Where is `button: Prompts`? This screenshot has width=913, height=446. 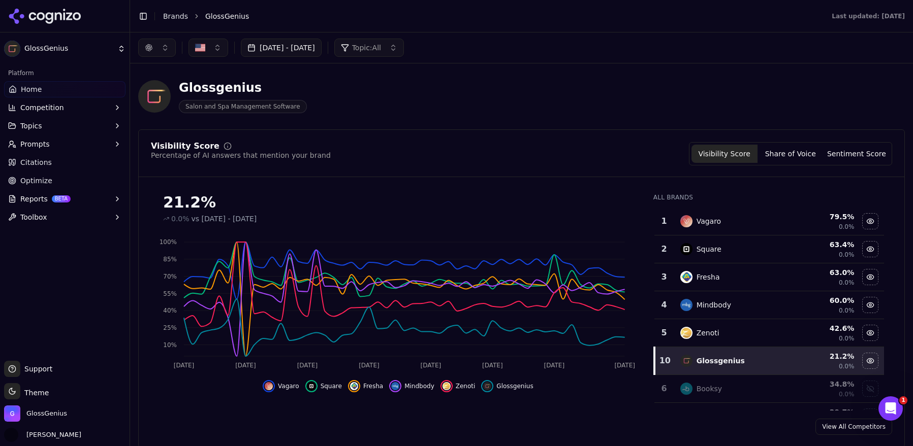
button: Prompts is located at coordinates (64, 144).